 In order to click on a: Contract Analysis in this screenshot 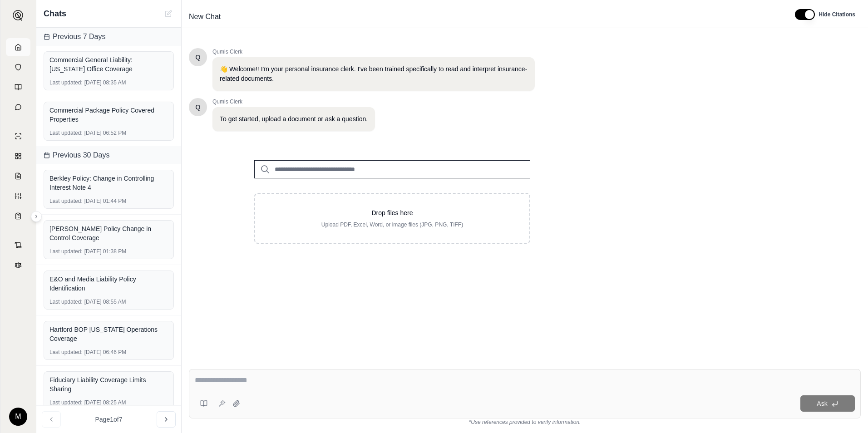, I will do `click(18, 245)`.